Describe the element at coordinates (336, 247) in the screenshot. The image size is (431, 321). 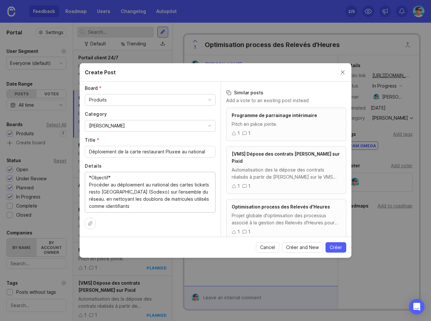
I see `button: Créer` at that location.